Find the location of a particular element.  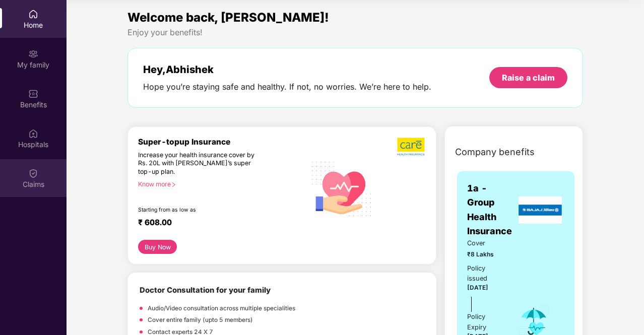

div: Know more is located at coordinates (219, 184).